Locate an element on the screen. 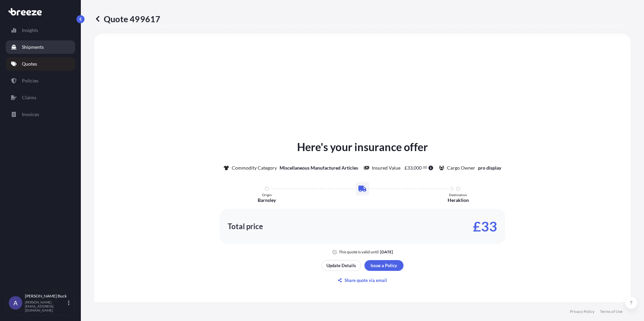 Image resolution: width=644 pixels, height=321 pixels. p: Total price is located at coordinates (245, 226).